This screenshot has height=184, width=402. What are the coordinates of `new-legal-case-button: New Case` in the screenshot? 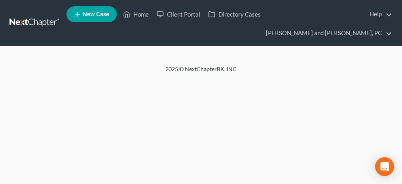 It's located at (91, 14).